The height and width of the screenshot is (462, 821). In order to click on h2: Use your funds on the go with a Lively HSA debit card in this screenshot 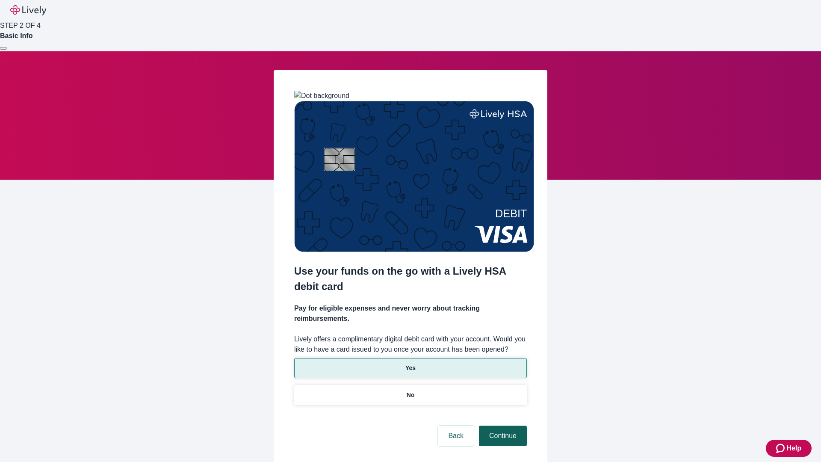, I will do `click(410, 279)`.